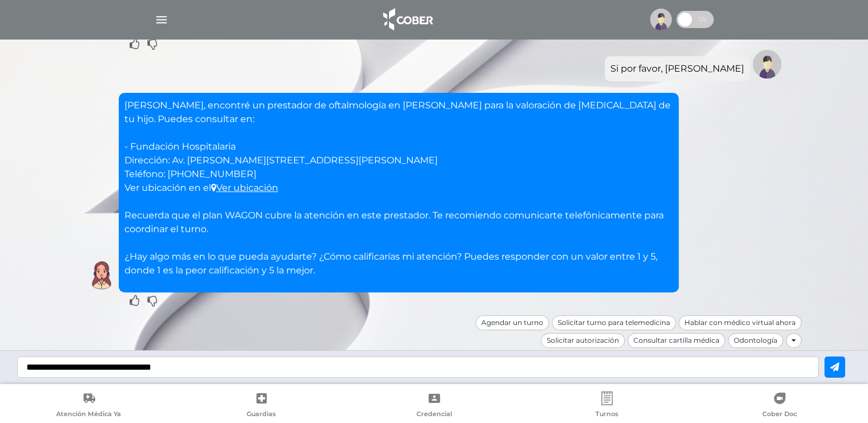  Describe the element at coordinates (161, 20) in the screenshot. I see `img: Cober_menu-lines-white.svg` at that location.